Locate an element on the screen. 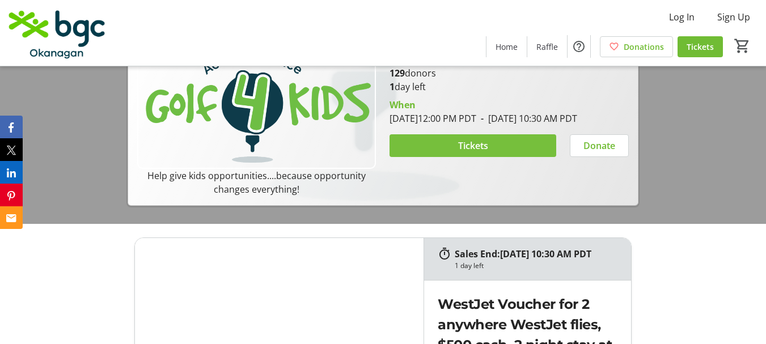  a: Tickets is located at coordinates (701, 47).